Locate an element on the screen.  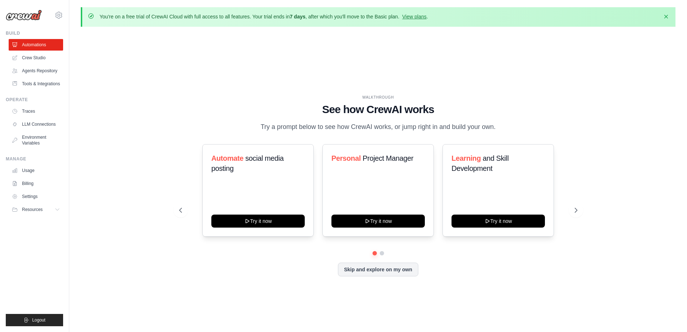
a: Crew Studio is located at coordinates (36, 58).